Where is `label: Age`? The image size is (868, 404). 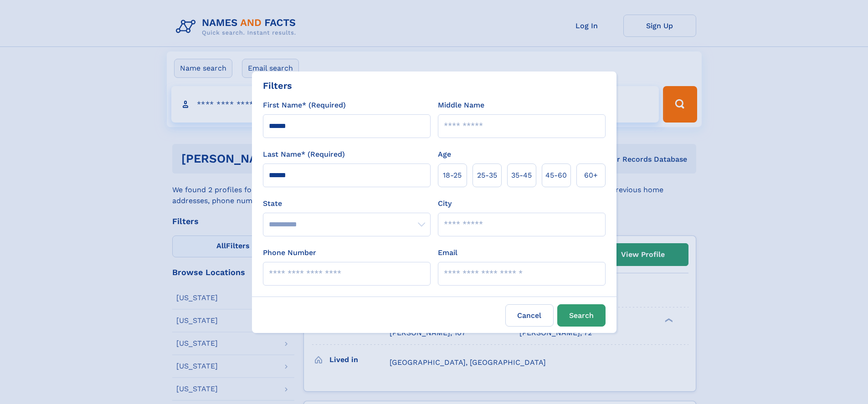
label: Age is located at coordinates (444, 154).